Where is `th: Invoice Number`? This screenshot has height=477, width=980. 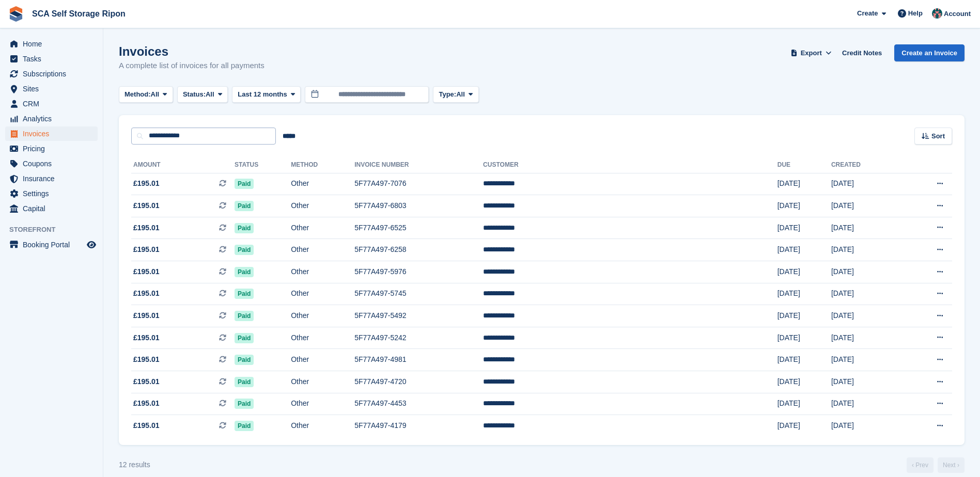 th: Invoice Number is located at coordinates (418, 166).